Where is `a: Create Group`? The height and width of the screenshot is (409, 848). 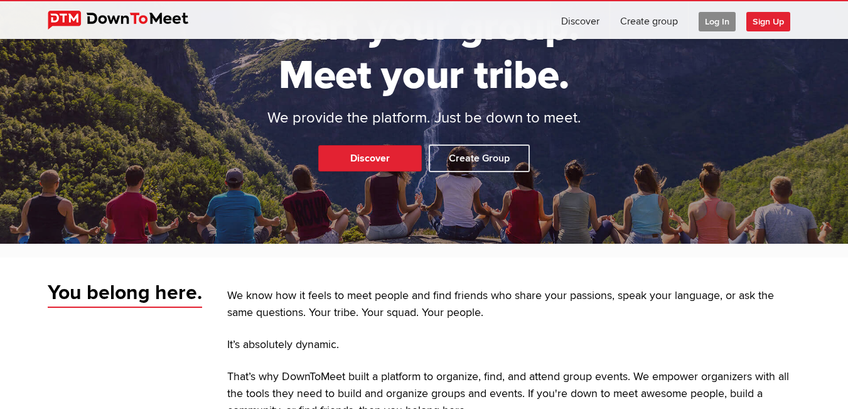 a: Create Group is located at coordinates (479, 158).